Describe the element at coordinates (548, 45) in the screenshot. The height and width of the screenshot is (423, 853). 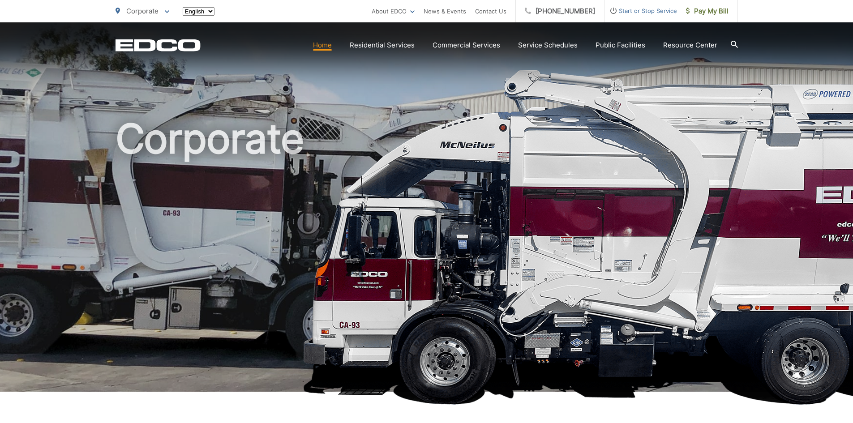
I see `a: Service Schedules` at that location.